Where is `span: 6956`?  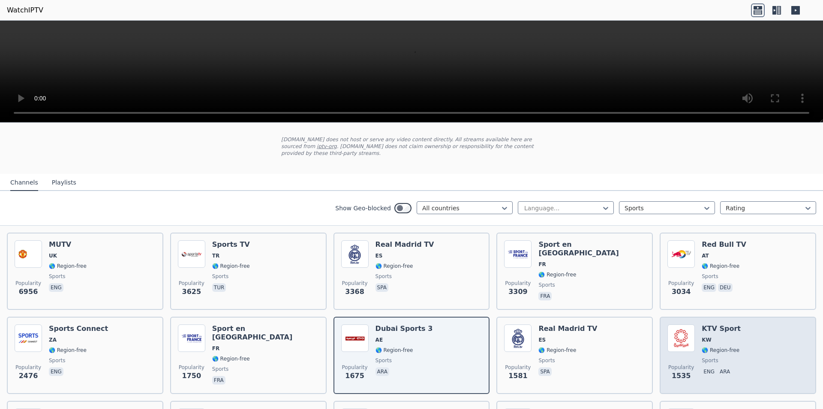 span: 6956 is located at coordinates (28, 292).